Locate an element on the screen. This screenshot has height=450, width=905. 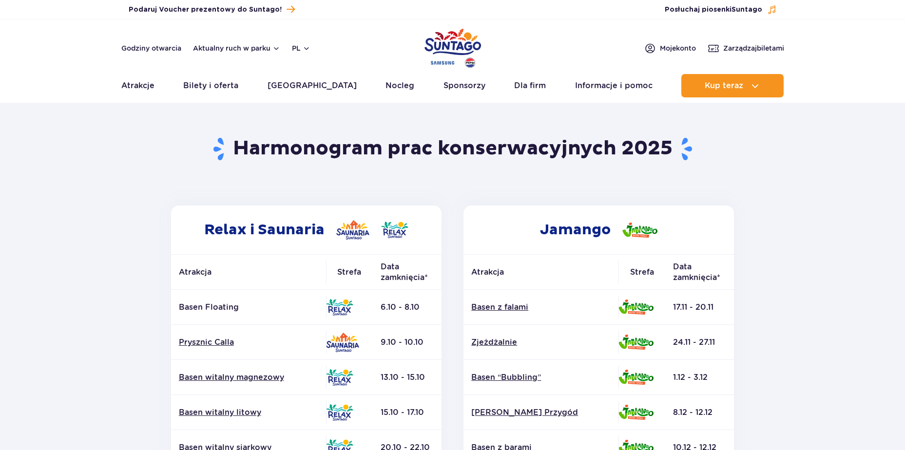
p: Basen Floating is located at coordinates (249, 307).